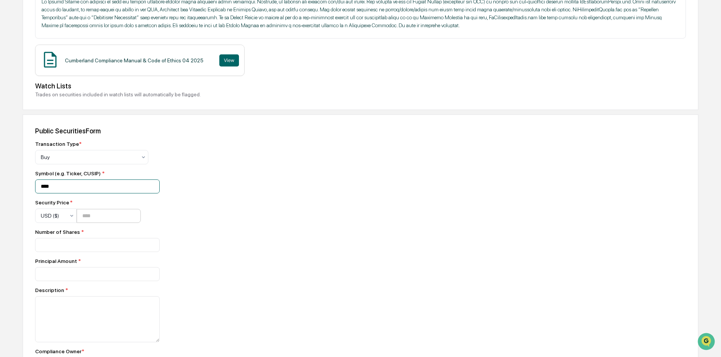  What do you see at coordinates (60, 351) in the screenshot?
I see `div: Compliance Owner` at bounding box center [60, 351].